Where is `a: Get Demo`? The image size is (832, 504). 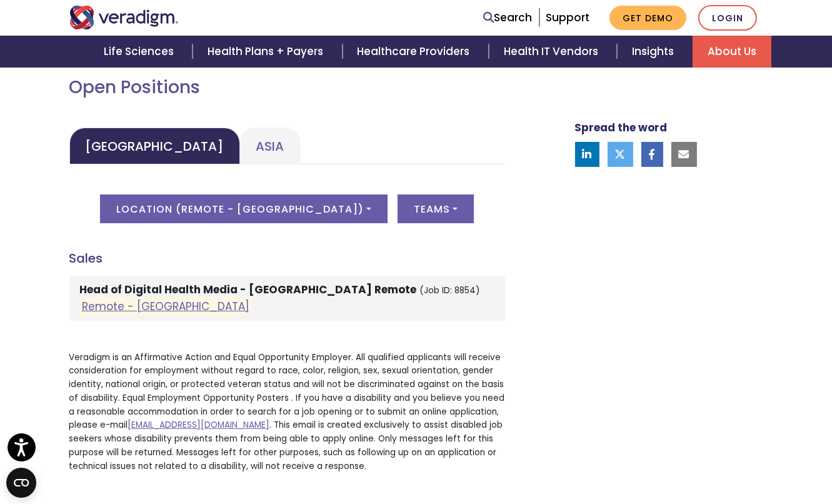
a: Get Demo is located at coordinates (648, 18).